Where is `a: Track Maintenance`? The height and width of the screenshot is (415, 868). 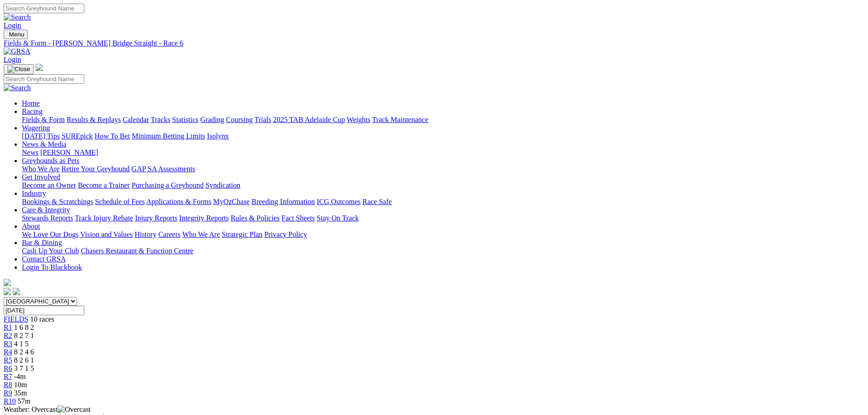 a: Track Maintenance is located at coordinates (400, 119).